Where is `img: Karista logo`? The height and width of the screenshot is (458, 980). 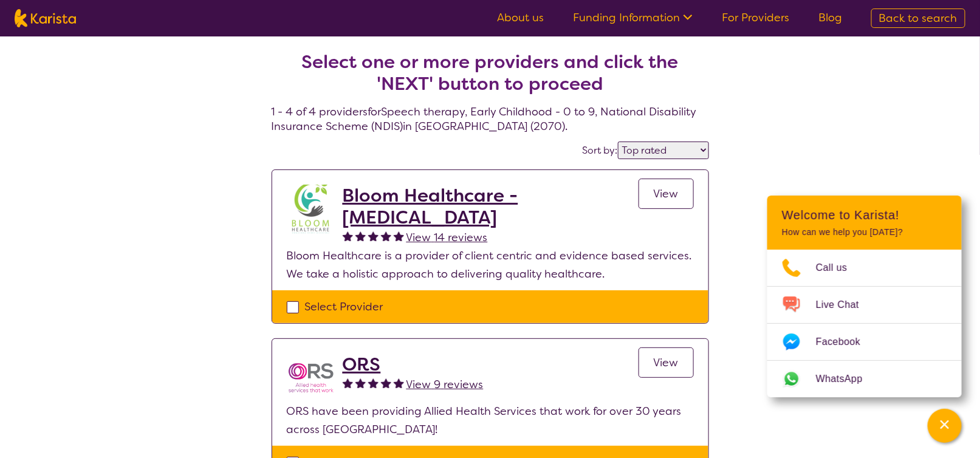
img: Karista logo is located at coordinates (45, 18).